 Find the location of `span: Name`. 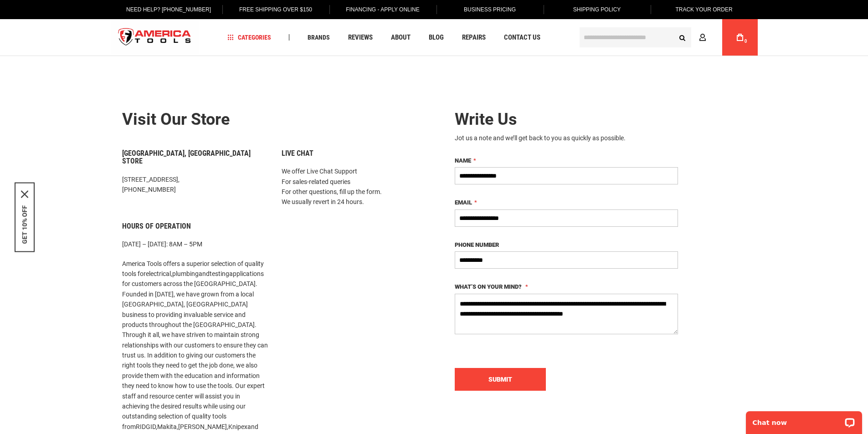

span: Name is located at coordinates (463, 160).